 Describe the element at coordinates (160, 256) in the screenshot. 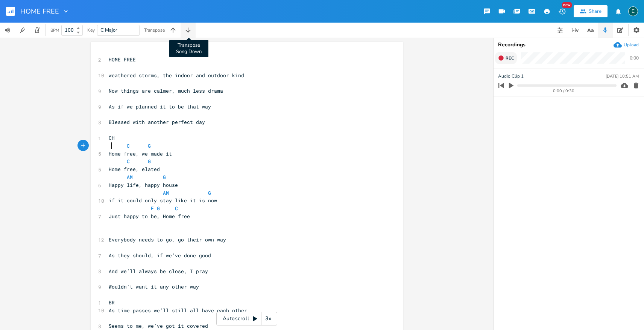

I see `span: As they should, if we’ve done good` at that location.